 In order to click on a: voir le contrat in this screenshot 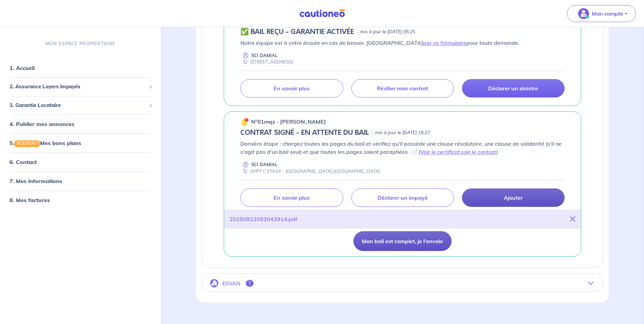, I will do `click(479, 152)`.